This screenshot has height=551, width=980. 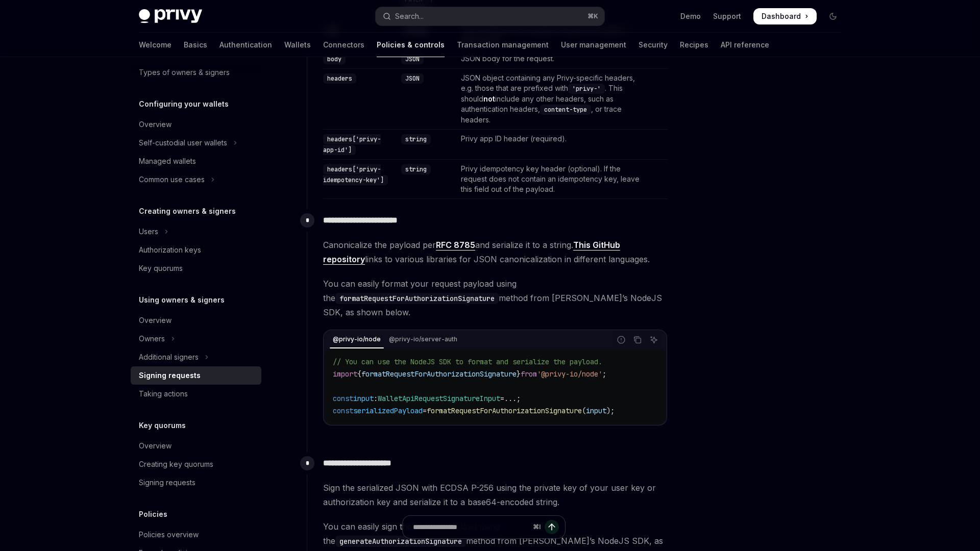 I want to click on a: Authentication, so click(x=246, y=45).